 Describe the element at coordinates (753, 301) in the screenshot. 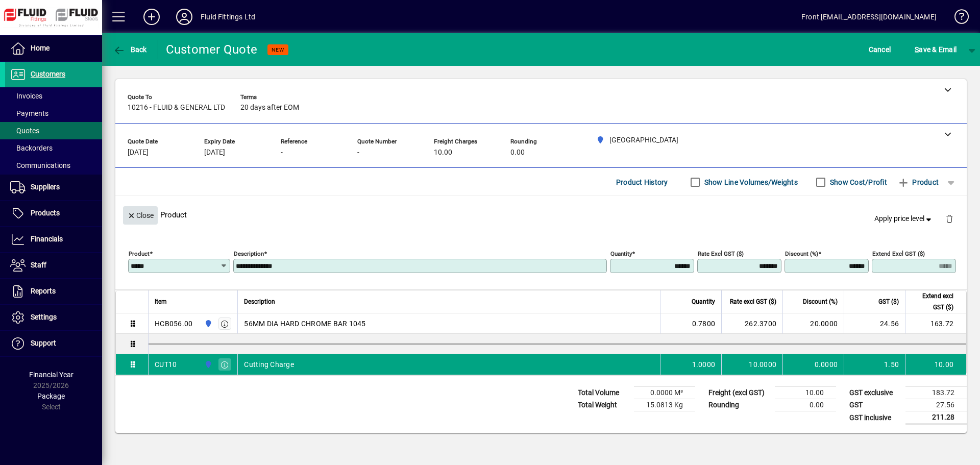

I see `span: Rate excl GST ($)` at that location.